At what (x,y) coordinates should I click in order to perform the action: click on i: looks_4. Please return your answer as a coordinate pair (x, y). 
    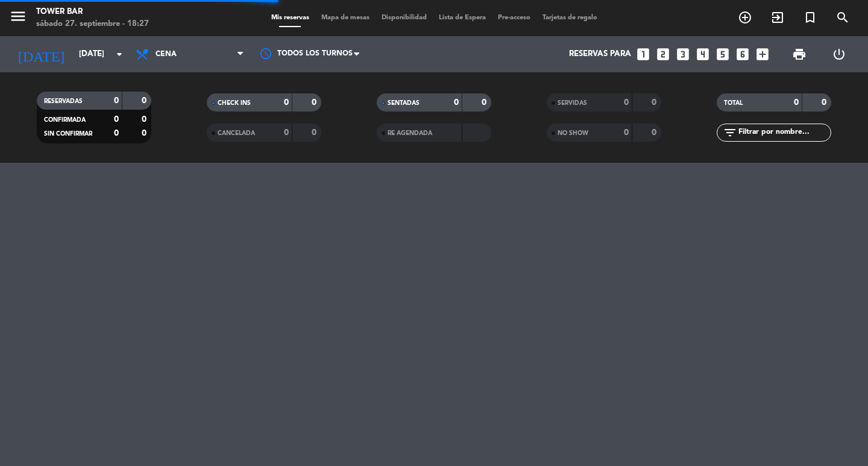
    Looking at the image, I should click on (703, 54).